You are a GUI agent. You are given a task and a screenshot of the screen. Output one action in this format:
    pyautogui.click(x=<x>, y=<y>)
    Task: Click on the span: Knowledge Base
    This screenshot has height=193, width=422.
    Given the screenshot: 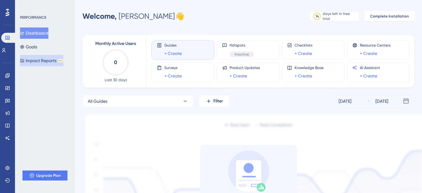 What is the action you would take?
    pyautogui.click(x=309, y=68)
    